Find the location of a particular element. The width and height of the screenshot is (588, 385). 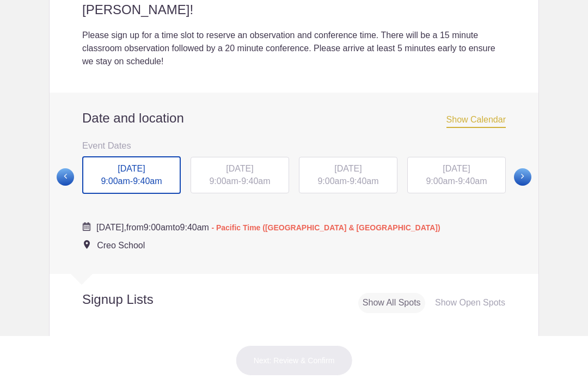

div: Please sign up for a time slot to reserve an observation and conference time. There will be a 15 ... is located at coordinates (294, 48).